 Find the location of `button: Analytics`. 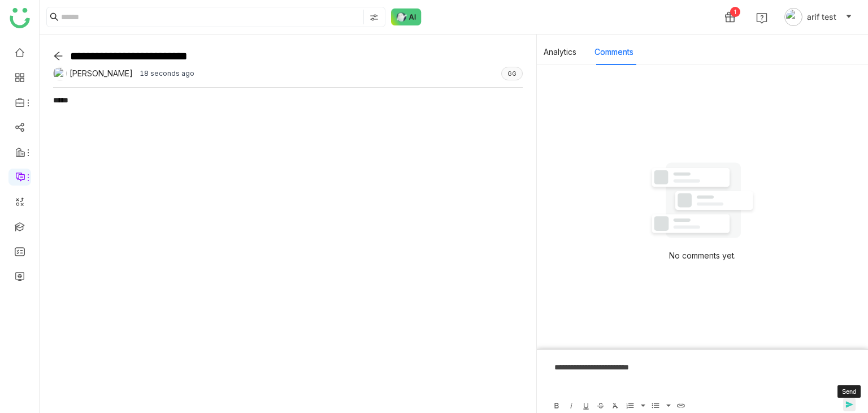

button: Analytics is located at coordinates (560, 52).